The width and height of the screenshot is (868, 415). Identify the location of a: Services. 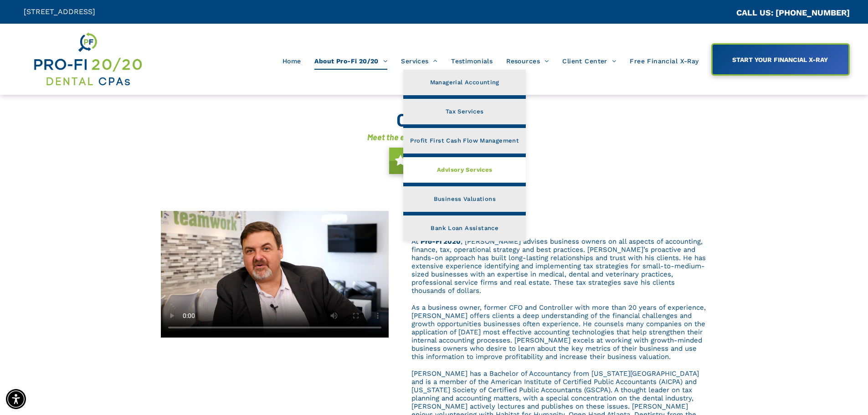
(419, 61).